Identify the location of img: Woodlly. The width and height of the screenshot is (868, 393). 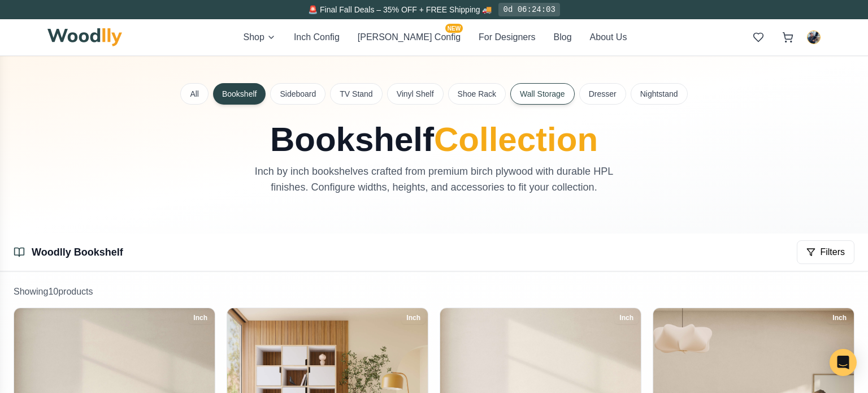
(85, 38).